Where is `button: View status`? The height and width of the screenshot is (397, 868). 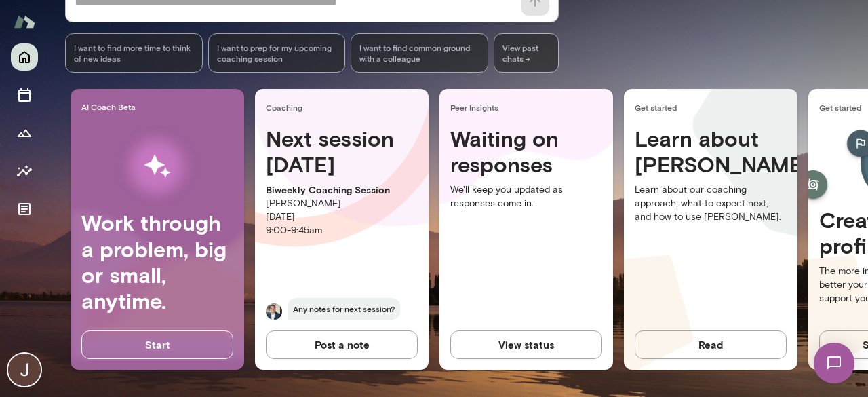
button: View status is located at coordinates (527, 345).